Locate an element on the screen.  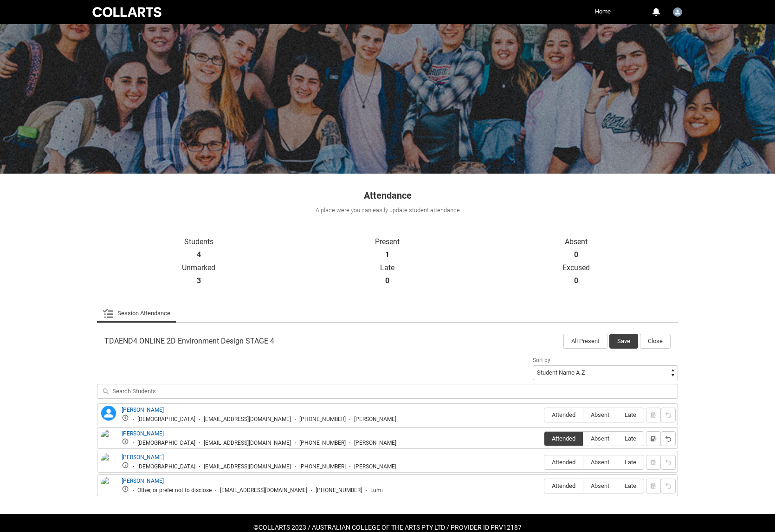
a: Home is located at coordinates (603, 11).